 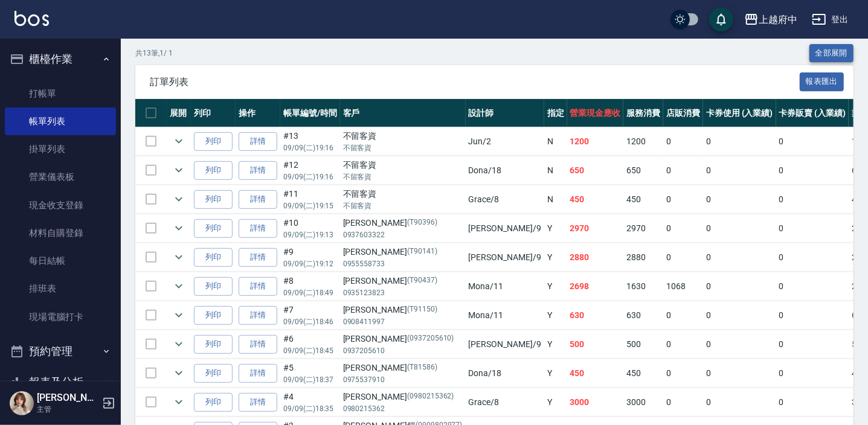 What do you see at coordinates (778, 19) in the screenshot?
I see `div: 上越府中` at bounding box center [778, 19].